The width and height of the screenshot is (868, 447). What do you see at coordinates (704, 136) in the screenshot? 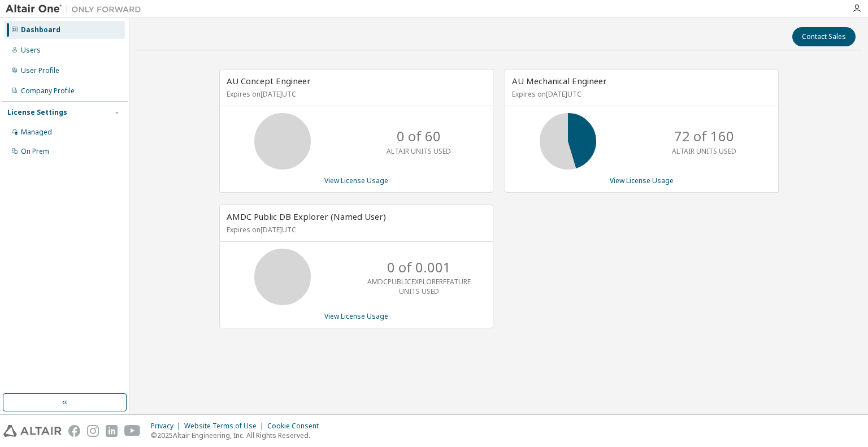
I see `p: 72 of 160` at bounding box center [704, 136].